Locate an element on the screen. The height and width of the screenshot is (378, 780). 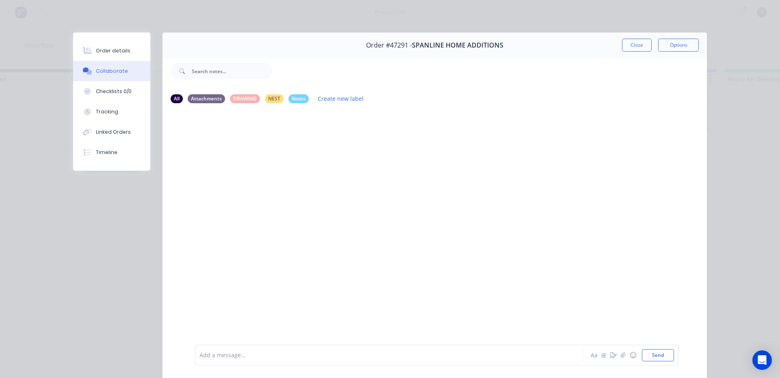
div: All is located at coordinates (177, 99).